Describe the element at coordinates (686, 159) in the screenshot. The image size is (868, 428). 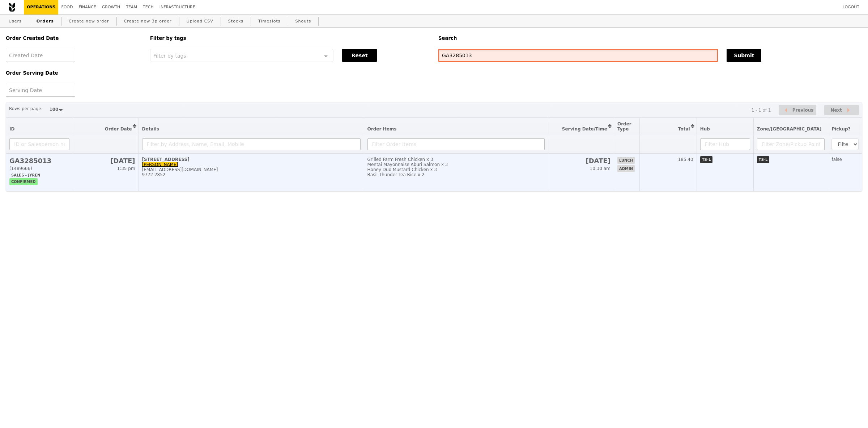
I see `span: 185.40` at that location.